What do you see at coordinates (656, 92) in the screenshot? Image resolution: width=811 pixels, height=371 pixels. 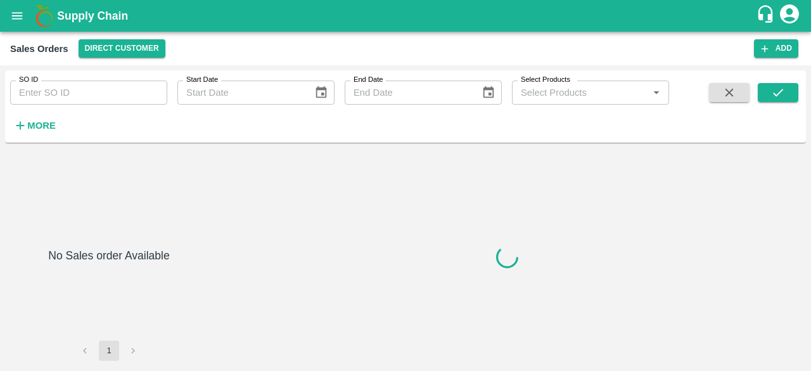 I see `button: Open` at bounding box center [656, 92].